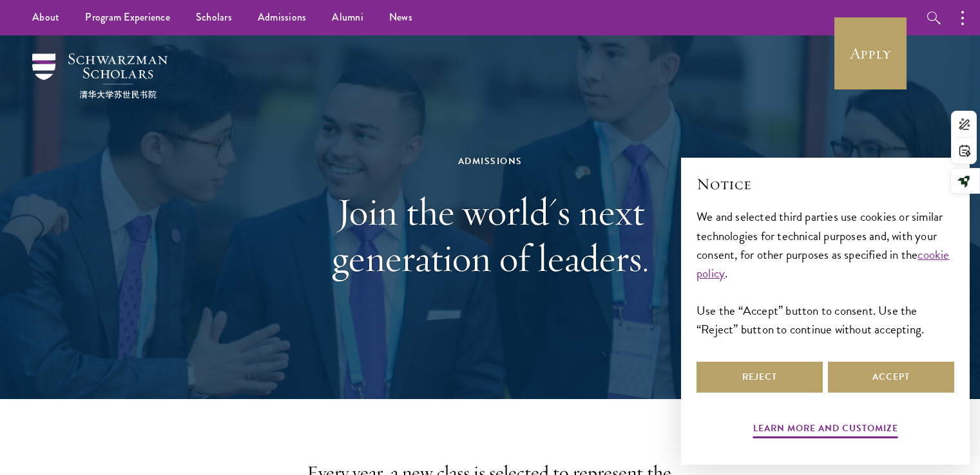 The height and width of the screenshot is (475, 980). Describe the element at coordinates (825, 431) in the screenshot. I see `button: Learn more and customize` at that location.